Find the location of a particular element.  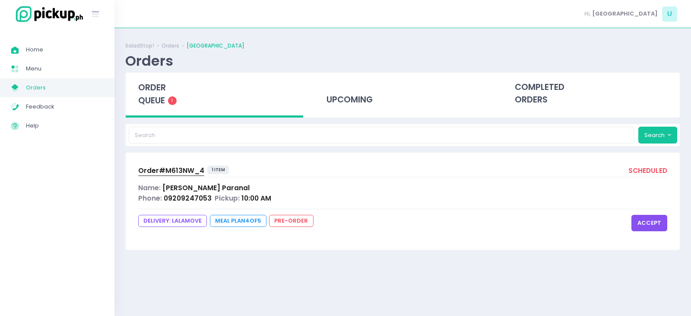

span: 1 is located at coordinates (172, 101).